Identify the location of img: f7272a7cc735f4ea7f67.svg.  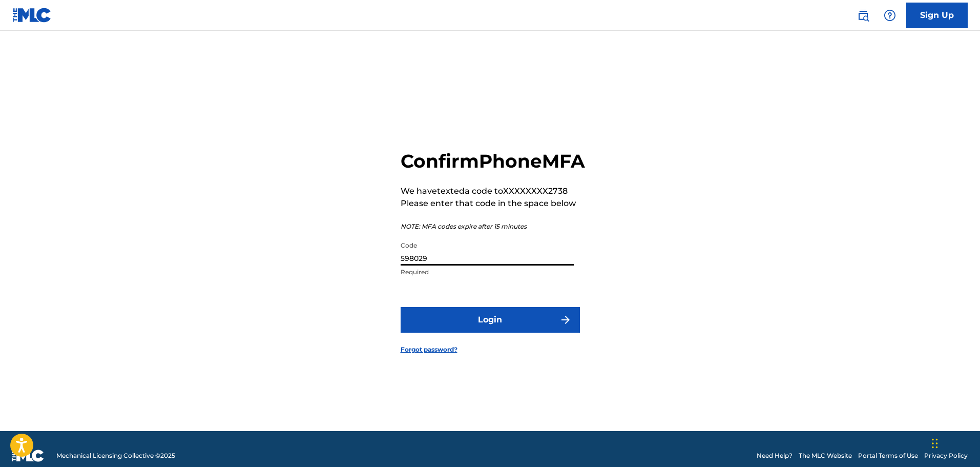
(566, 320).